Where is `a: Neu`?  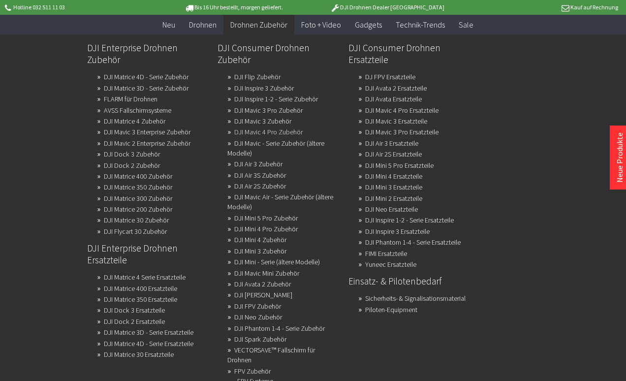
a: Neu is located at coordinates (169, 25).